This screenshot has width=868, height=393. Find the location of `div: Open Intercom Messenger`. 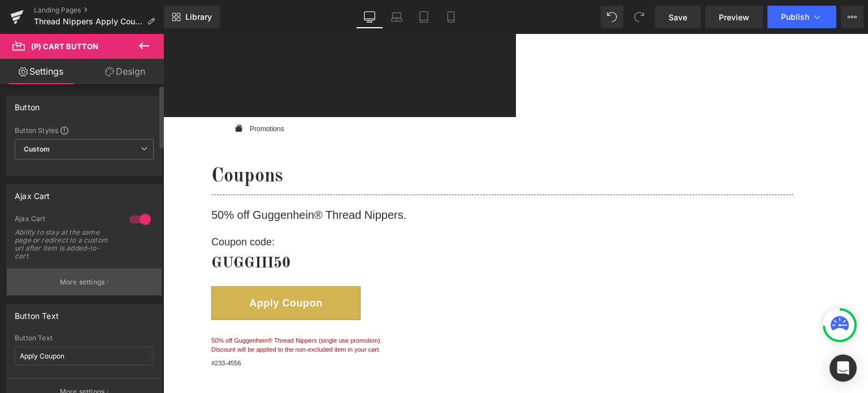

div: Open Intercom Messenger is located at coordinates (843, 368).